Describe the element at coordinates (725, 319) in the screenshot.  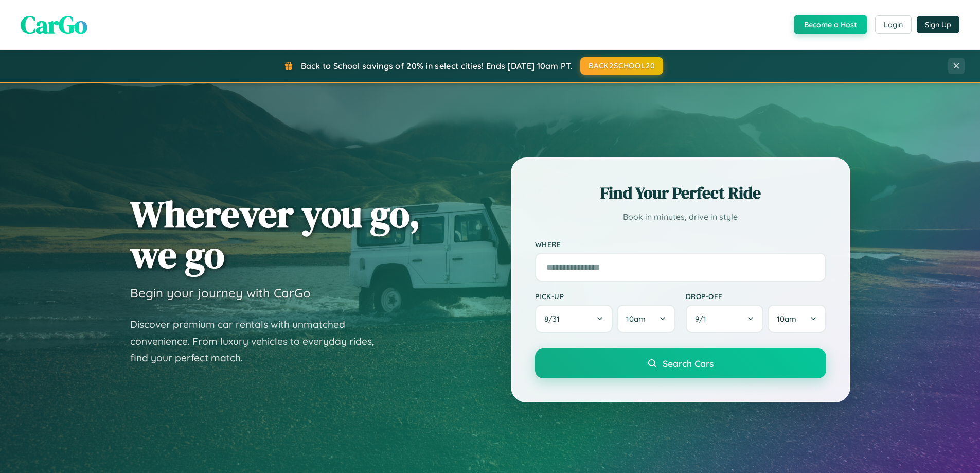
I see `button: 9/1` at that location.